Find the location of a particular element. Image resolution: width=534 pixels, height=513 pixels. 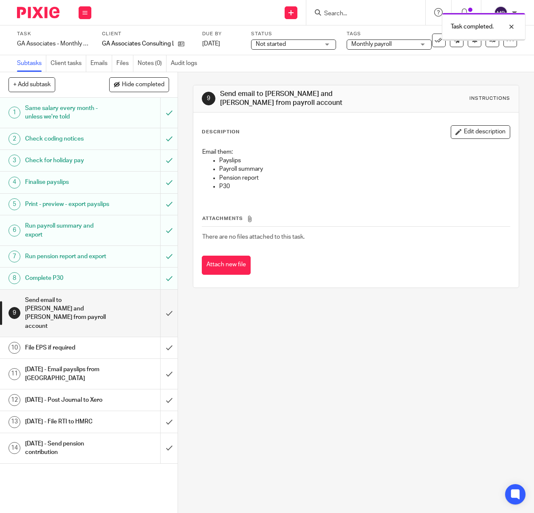

h1: File EPS if required is located at coordinates (67, 348).